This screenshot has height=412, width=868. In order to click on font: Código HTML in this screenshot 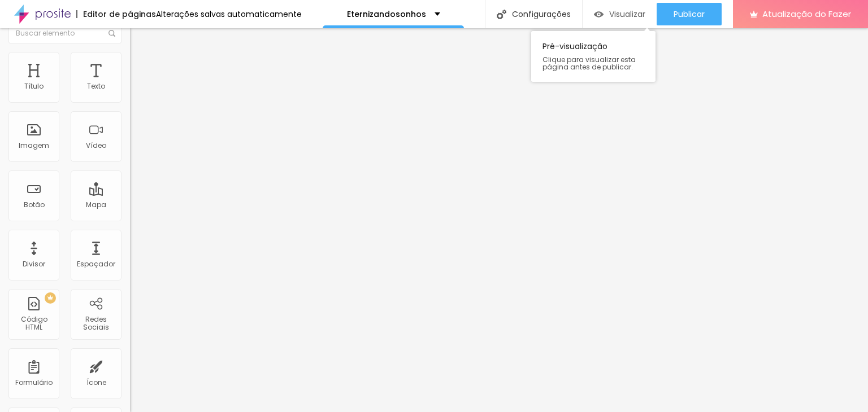, I will do `click(34, 323)`.